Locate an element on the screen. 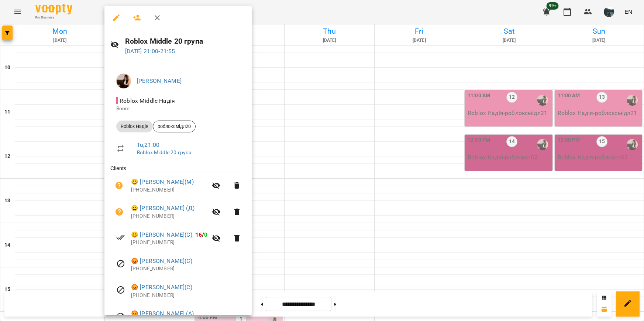 The width and height of the screenshot is (644, 321). span: - Roblox Middle Надія is located at coordinates (146, 100).